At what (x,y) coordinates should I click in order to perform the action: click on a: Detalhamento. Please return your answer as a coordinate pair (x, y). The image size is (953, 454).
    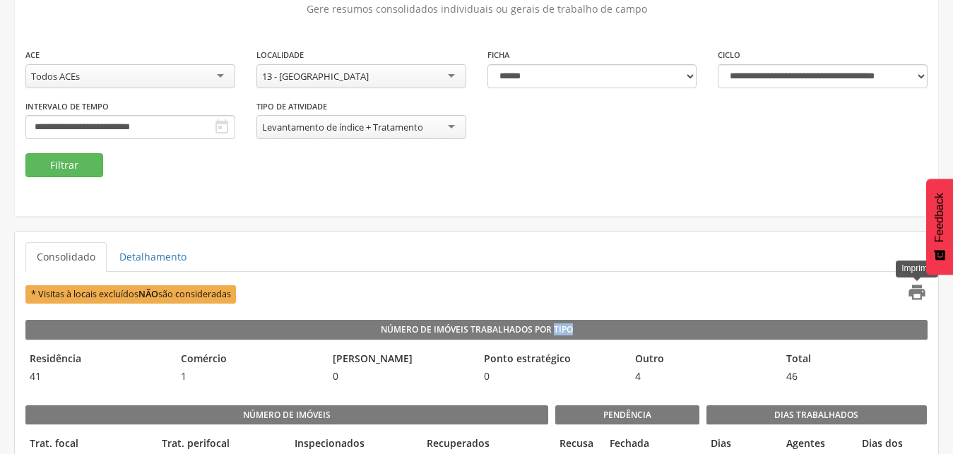
    Looking at the image, I should click on (153, 257).